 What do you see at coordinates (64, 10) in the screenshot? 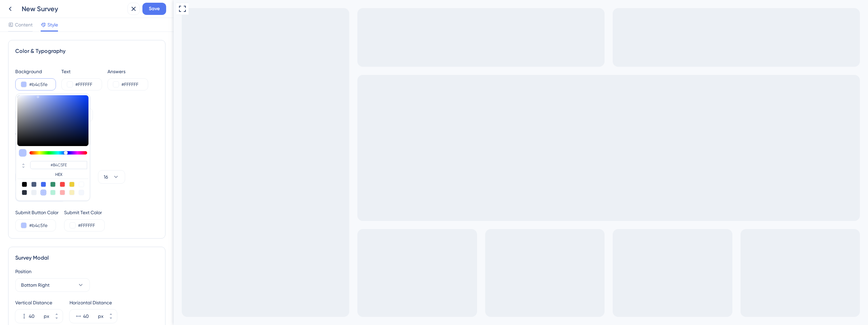
I see `span: Question 1 / 2` at bounding box center [64, 10].